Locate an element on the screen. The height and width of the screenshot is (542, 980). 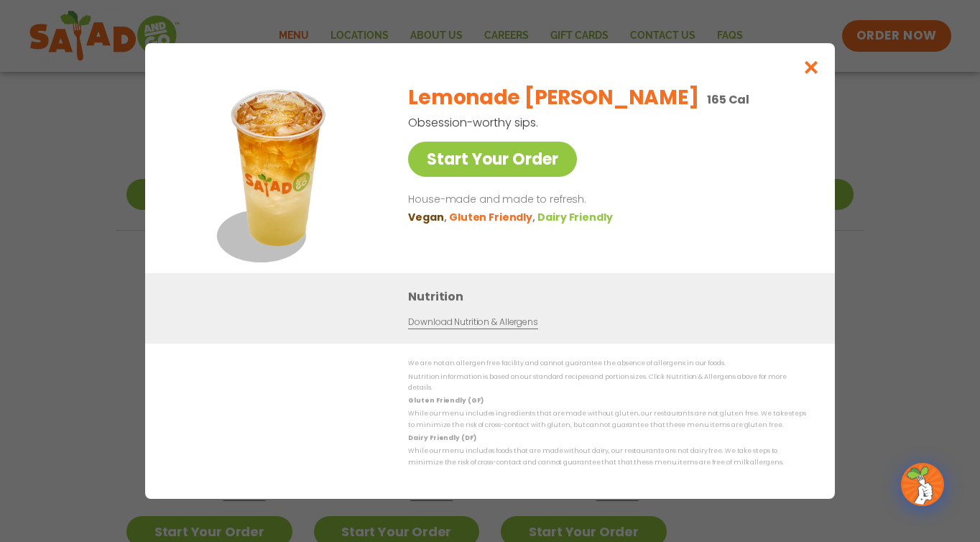
button: Close modal is located at coordinates (811, 67).